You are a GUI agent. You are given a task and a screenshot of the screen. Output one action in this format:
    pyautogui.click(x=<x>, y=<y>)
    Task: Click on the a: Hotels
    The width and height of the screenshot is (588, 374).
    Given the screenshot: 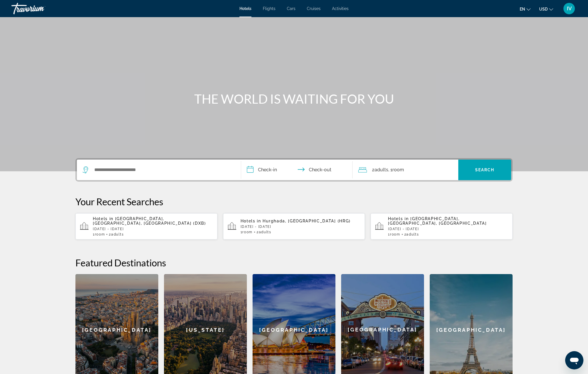 What is the action you would take?
    pyautogui.click(x=245, y=9)
    